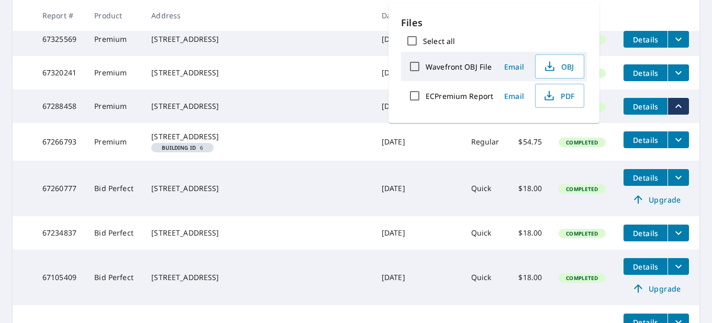 The image size is (712, 323). What do you see at coordinates (60, 189) in the screenshot?
I see `td: 67260777` at bounding box center [60, 189].